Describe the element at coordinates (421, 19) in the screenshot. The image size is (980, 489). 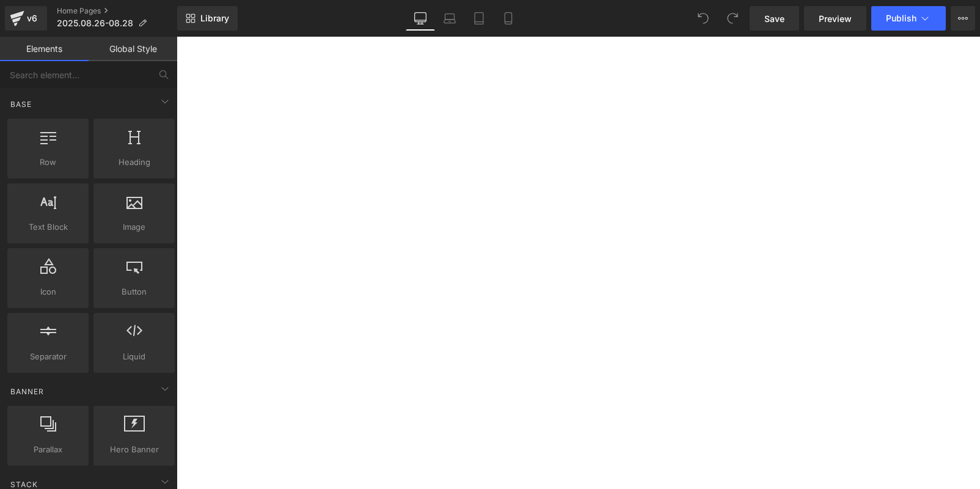
I see `a: Desktop` at that location.